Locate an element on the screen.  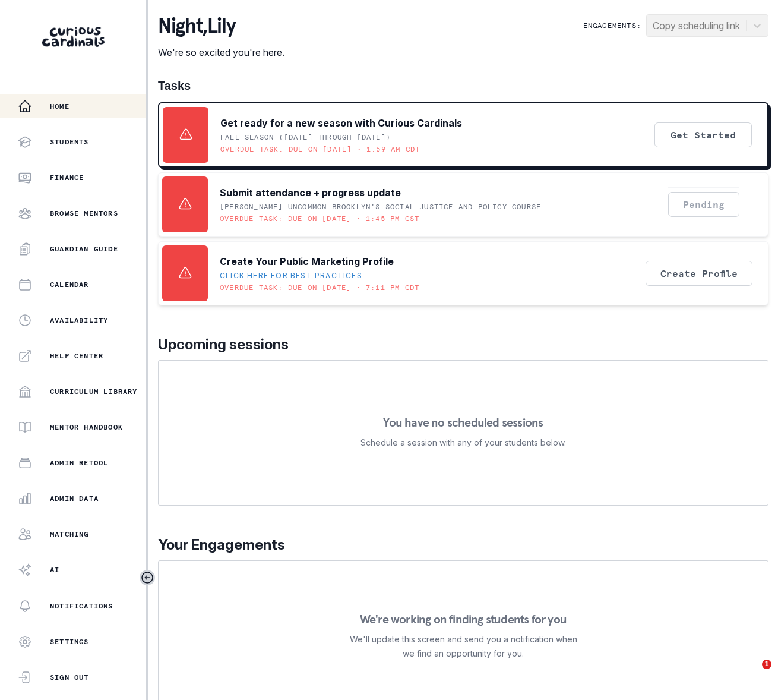
h1: Tasks is located at coordinates (463, 86).